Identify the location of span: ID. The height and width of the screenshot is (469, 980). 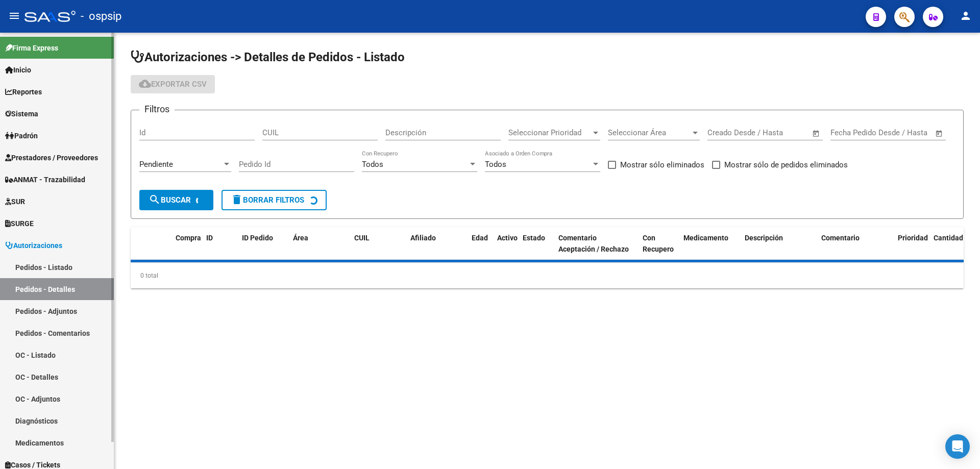
(209, 238).